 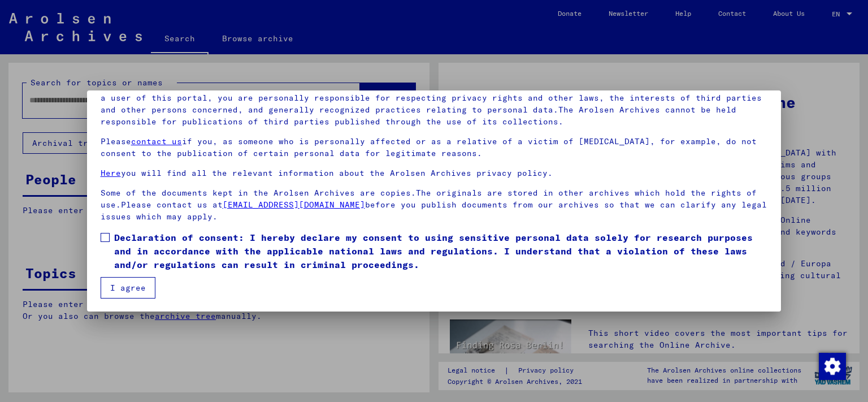 What do you see at coordinates (128, 288) in the screenshot?
I see `button: I agree` at bounding box center [128, 288].